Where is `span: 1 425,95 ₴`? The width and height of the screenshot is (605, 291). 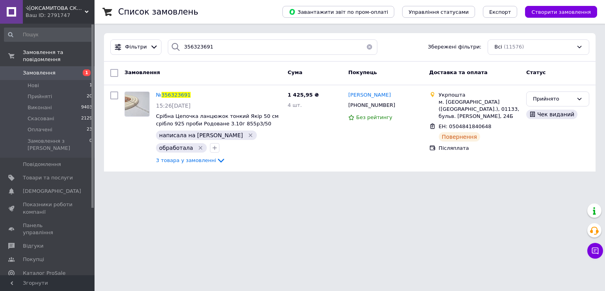
span: 1 425,95 ₴ is located at coordinates (303, 95).